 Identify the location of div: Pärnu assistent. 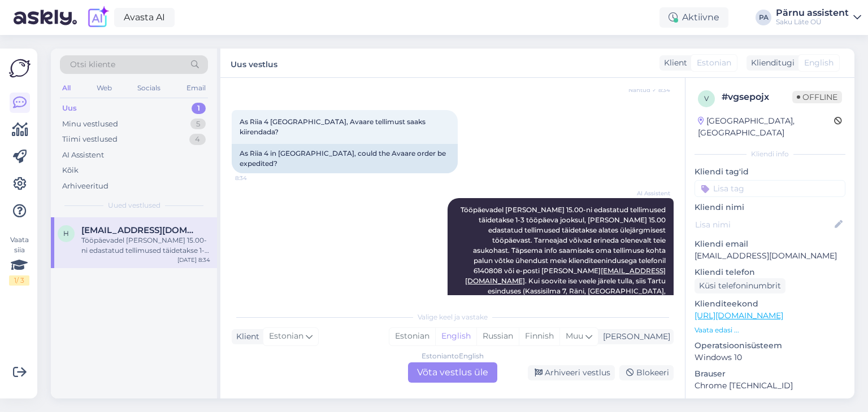
(812, 13).